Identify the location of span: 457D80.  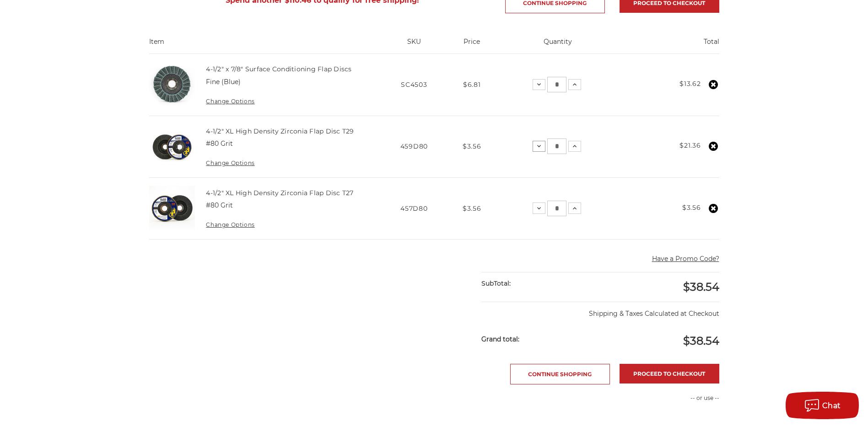
(414, 209).